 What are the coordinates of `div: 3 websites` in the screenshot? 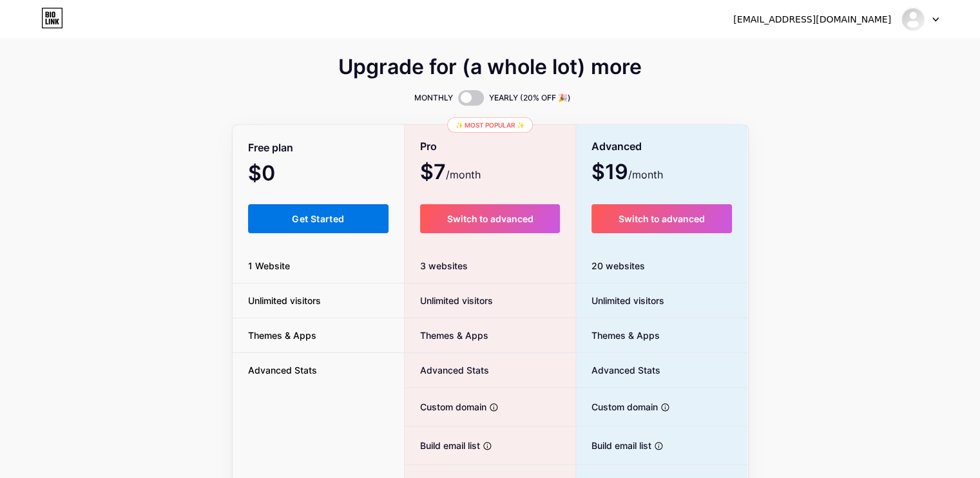 It's located at (490, 266).